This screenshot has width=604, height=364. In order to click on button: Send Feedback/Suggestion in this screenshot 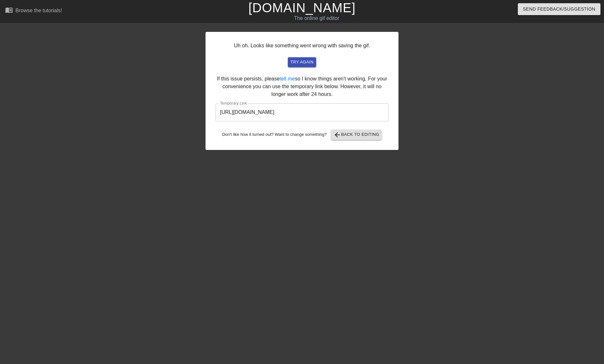, I will do `click(559, 9)`.